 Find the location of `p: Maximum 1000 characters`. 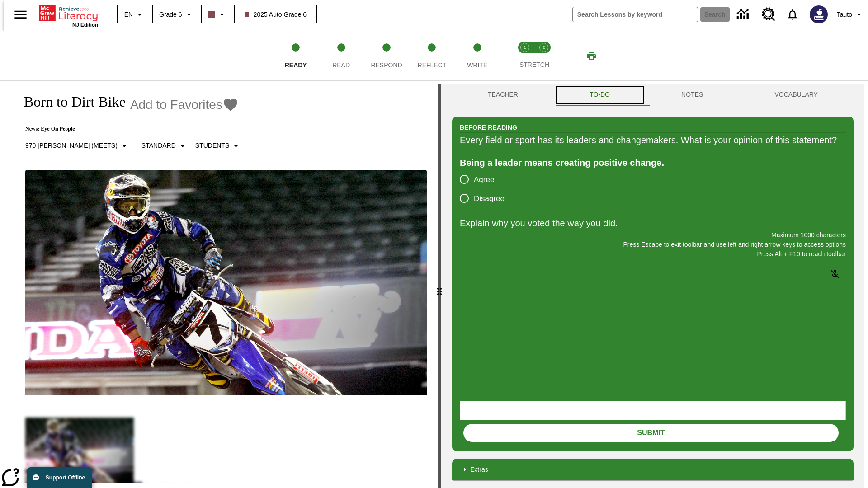

p: Maximum 1000 characters is located at coordinates (653, 235).